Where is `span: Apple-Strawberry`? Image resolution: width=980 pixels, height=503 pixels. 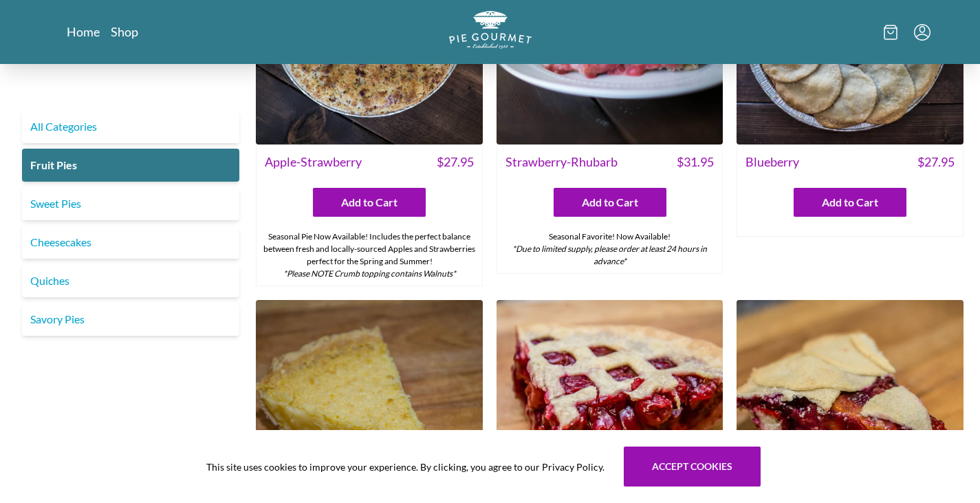
span: Apple-Strawberry is located at coordinates (313, 161).